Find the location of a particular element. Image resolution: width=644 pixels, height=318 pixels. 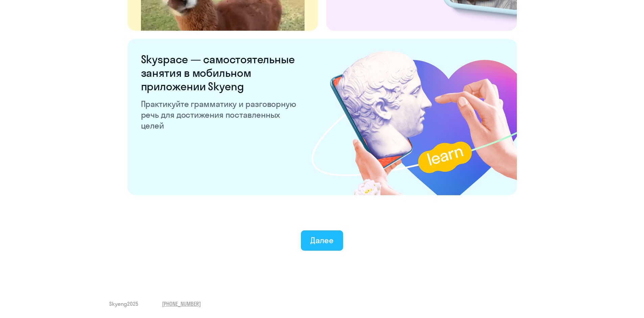

img: skyspace is located at coordinates (414, 117).